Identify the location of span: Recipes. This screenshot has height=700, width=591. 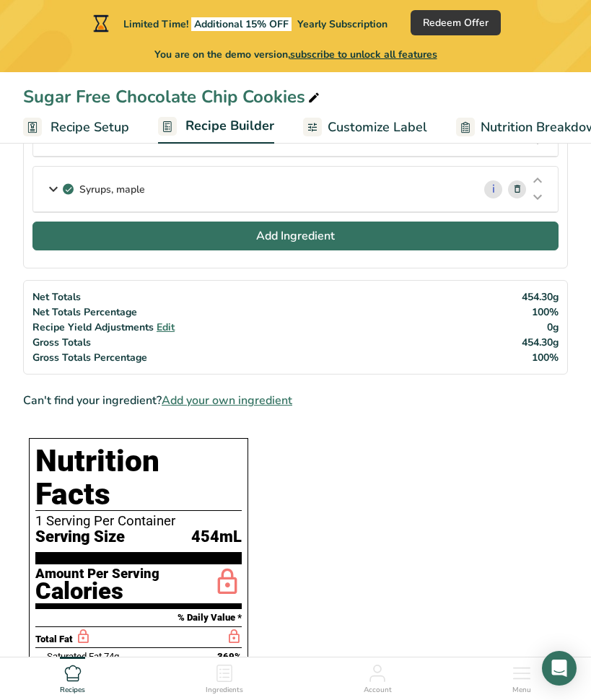
(72, 690).